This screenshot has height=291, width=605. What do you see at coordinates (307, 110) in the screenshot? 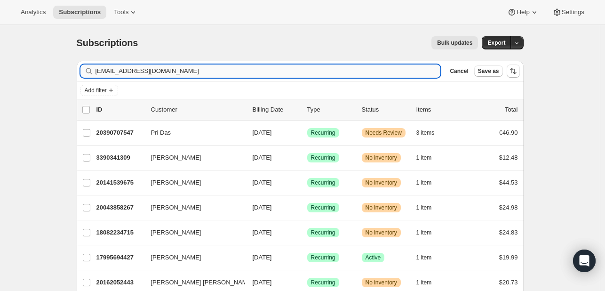
I see `div: IDCustomerBilling DateTypeStatusItemsTotal` at bounding box center [307, 110].